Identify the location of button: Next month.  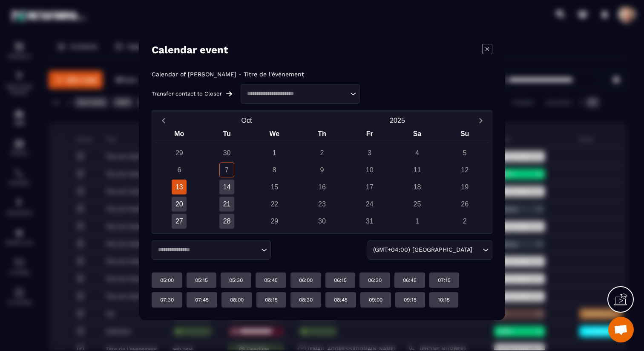
(481, 120).